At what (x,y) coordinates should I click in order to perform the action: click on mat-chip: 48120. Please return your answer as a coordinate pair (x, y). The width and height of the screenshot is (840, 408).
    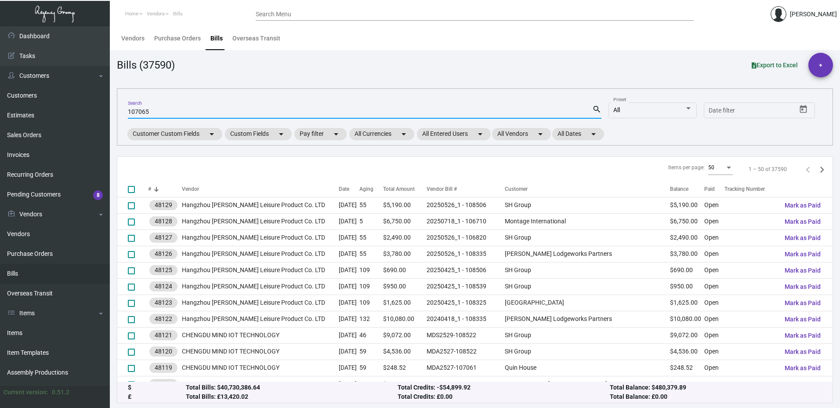
    Looking at the image, I should click on (163, 351).